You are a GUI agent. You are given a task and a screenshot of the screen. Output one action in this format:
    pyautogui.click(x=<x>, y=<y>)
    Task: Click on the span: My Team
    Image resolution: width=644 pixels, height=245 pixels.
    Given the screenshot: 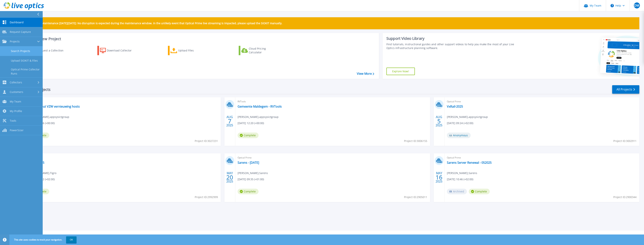 What is the action you would take?
    pyautogui.click(x=15, y=102)
    